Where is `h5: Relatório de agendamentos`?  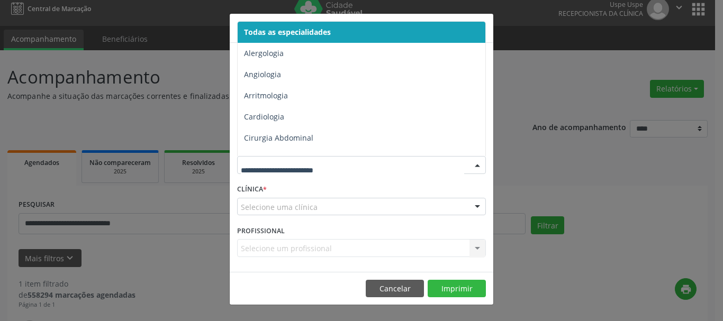
h5: Relatório de agendamentos is located at coordinates (297, 28).